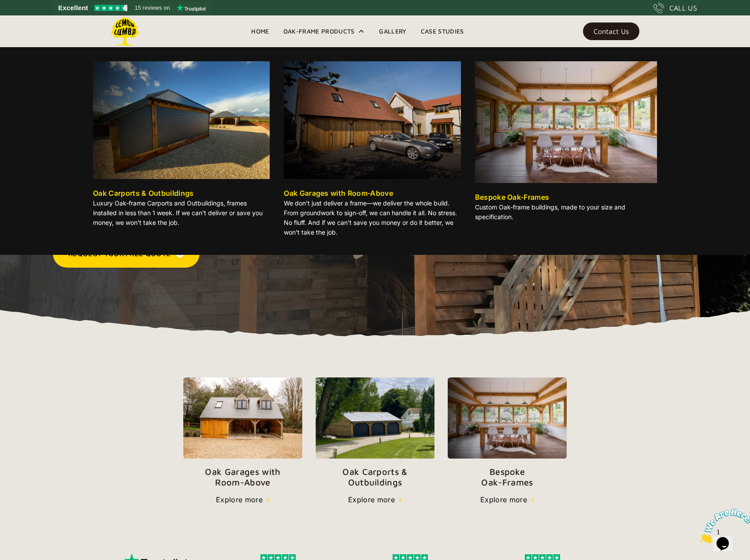  Describe the element at coordinates (508, 477) in the screenshot. I see `p: Bespoke Oak-Frames` at that location.